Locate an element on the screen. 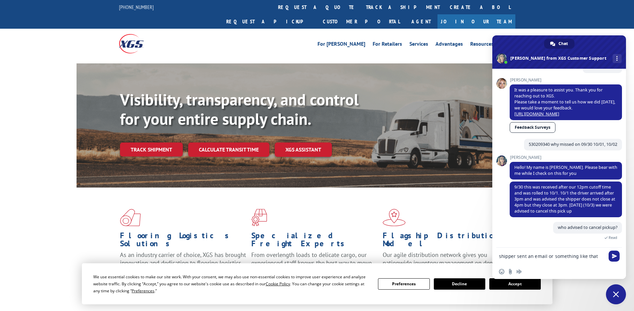  h1: Flagship Distribution Model is located at coordinates (446, 241).